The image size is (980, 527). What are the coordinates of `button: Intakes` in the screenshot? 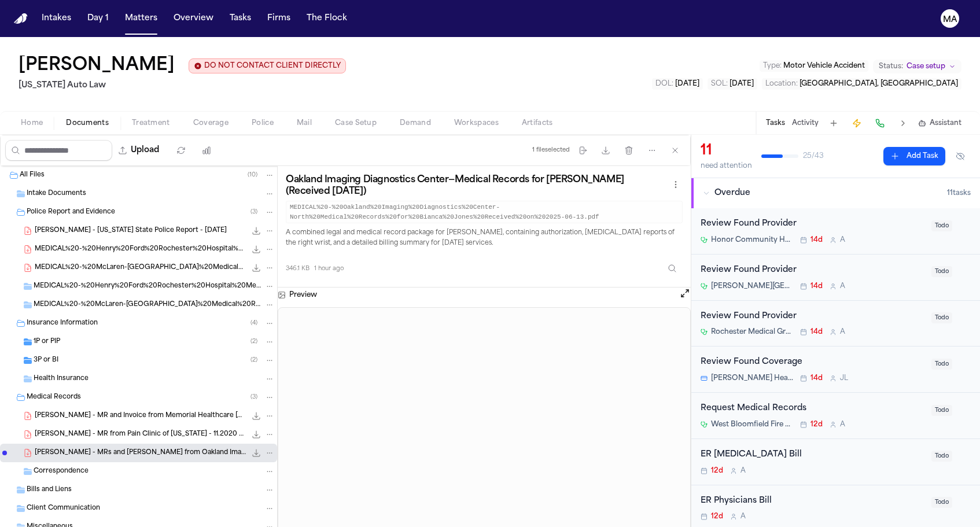 It's located at (56, 18).